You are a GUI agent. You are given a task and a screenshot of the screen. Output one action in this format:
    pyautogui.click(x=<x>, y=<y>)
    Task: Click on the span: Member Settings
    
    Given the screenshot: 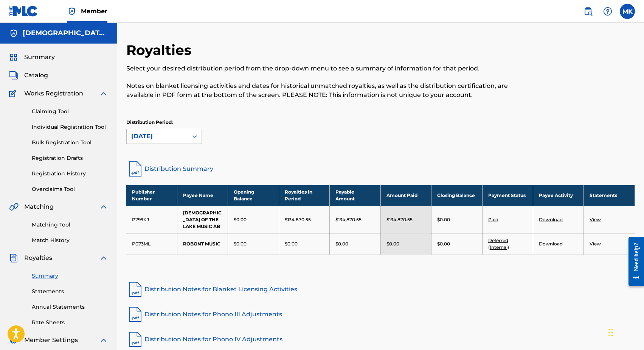 What is the action you would take?
    pyautogui.click(x=51, y=340)
    